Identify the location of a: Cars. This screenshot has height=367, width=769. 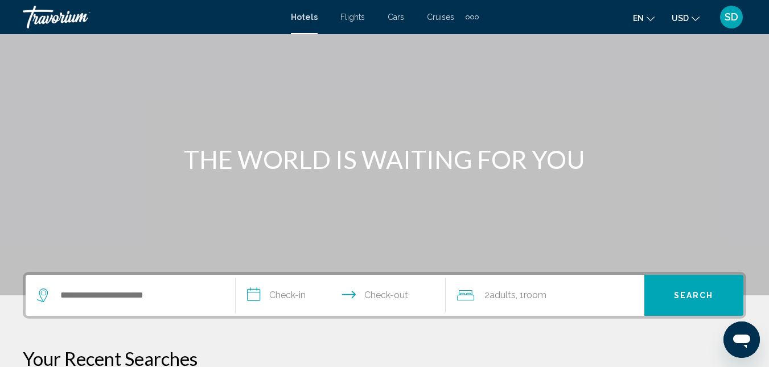
(396, 17).